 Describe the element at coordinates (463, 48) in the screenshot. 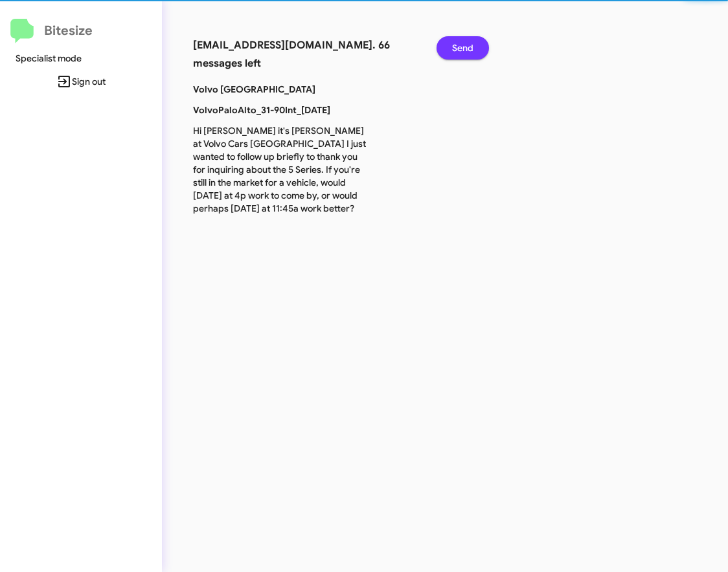

I see `span: Send` at that location.